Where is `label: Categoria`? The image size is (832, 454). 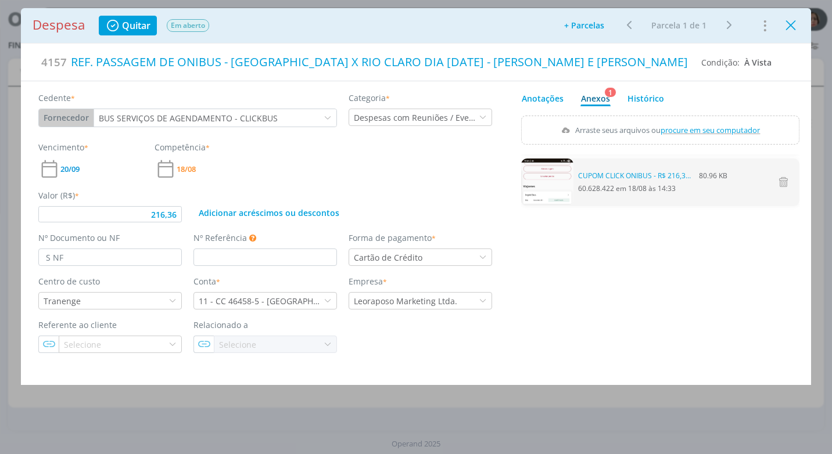
label: Categoria is located at coordinates (369, 98).